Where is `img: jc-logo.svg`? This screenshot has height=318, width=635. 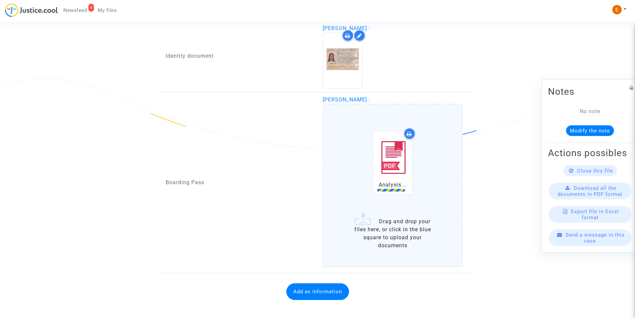
img: jc-logo.svg is located at coordinates (31, 10).